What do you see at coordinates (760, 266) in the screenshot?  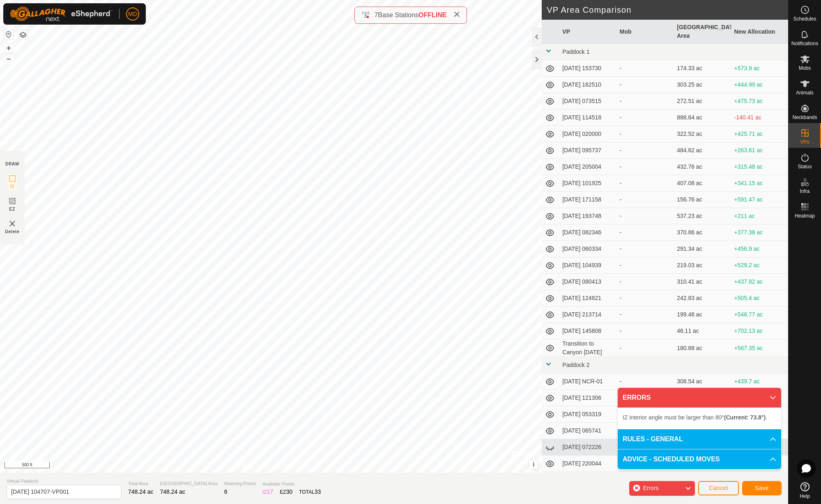 I see `td: +529.2 ac` at bounding box center [760, 266].